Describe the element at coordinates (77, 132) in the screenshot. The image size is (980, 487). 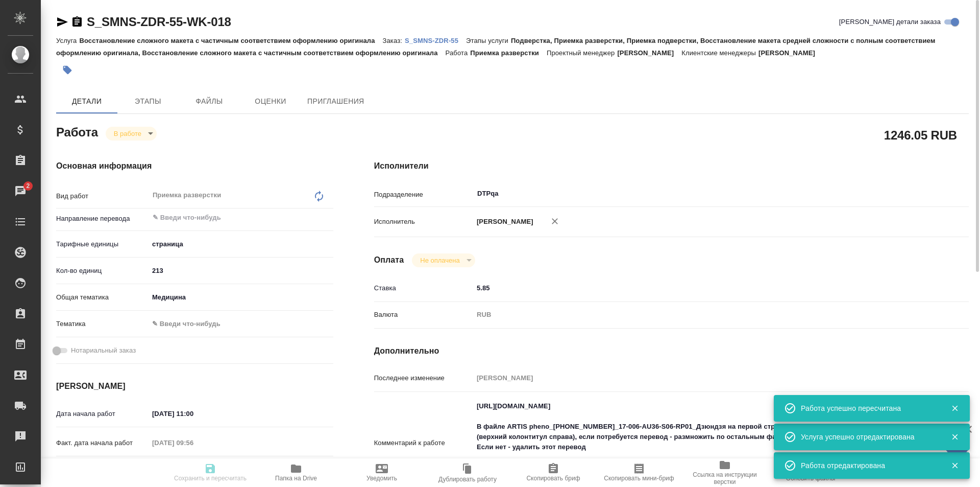
I see `h2: Работа` at that location.